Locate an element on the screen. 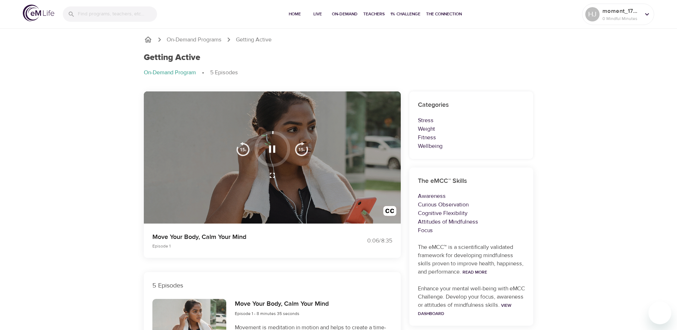 The image size is (677, 330). h6: Move Your Body, Calm Your Mind is located at coordinates (281, 304).